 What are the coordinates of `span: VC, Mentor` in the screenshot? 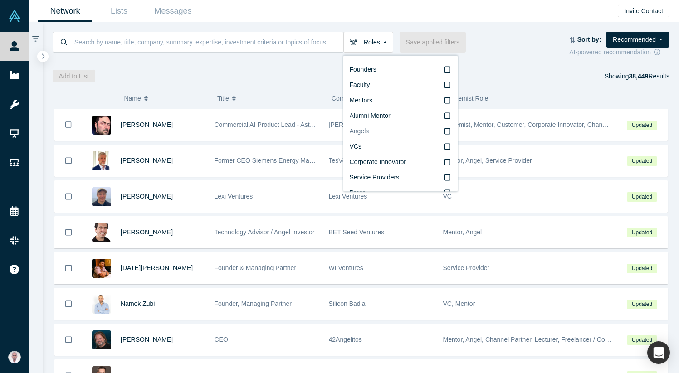 It's located at (459, 304).